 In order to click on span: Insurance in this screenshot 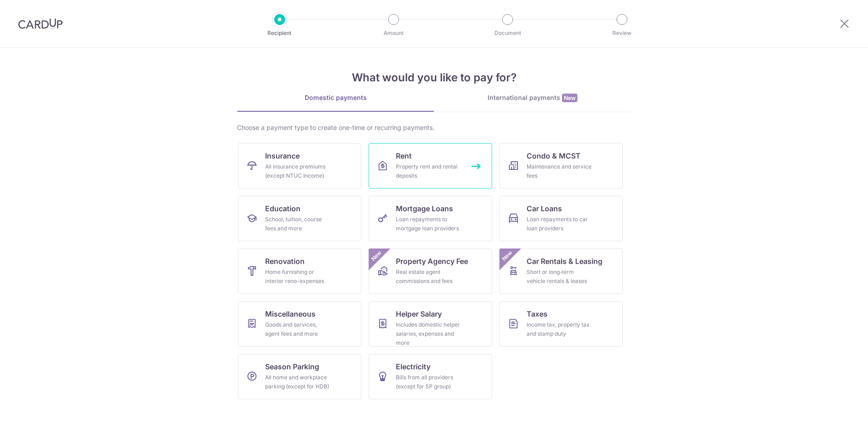, I will do `click(283, 156)`.